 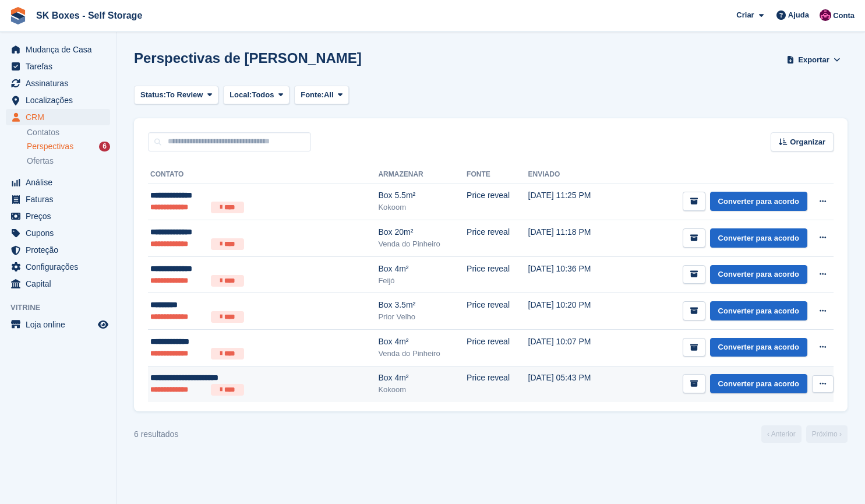 What do you see at coordinates (844, 16) in the screenshot?
I see `span: Conta` at bounding box center [844, 16].